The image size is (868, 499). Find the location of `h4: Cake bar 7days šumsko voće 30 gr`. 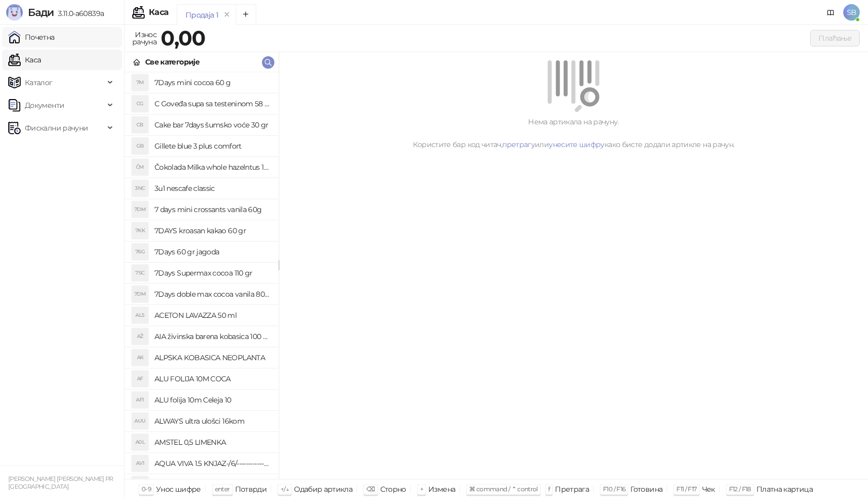

h4: Cake bar 7days šumsko voće 30 gr is located at coordinates (212, 125).